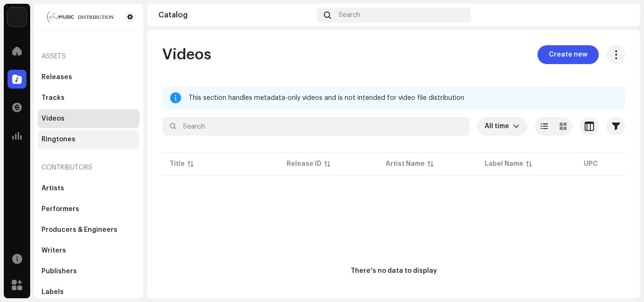 The height and width of the screenshot is (302, 644). Describe the element at coordinates (622, 15) in the screenshot. I see `img: c1423b3d-6ebf-4b6c-a5b6-ef04f0de1f57` at that location.